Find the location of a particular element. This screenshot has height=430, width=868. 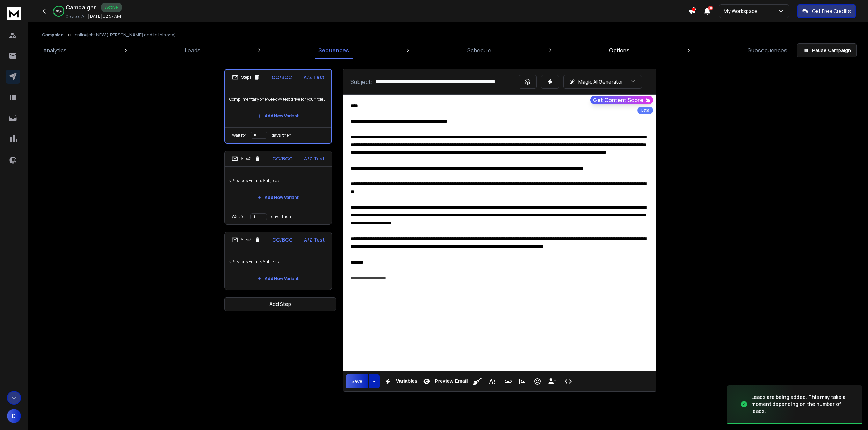

div: Save is located at coordinates (356, 382).